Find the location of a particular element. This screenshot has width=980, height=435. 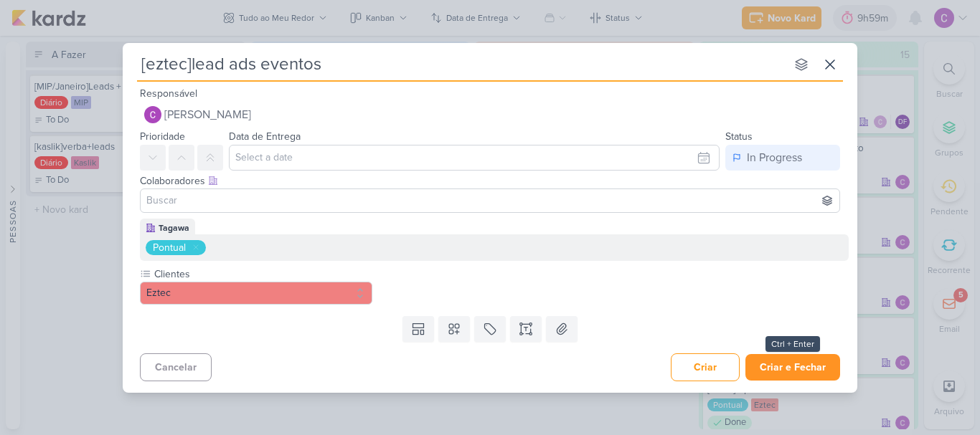

button: In Progress is located at coordinates (783, 158).